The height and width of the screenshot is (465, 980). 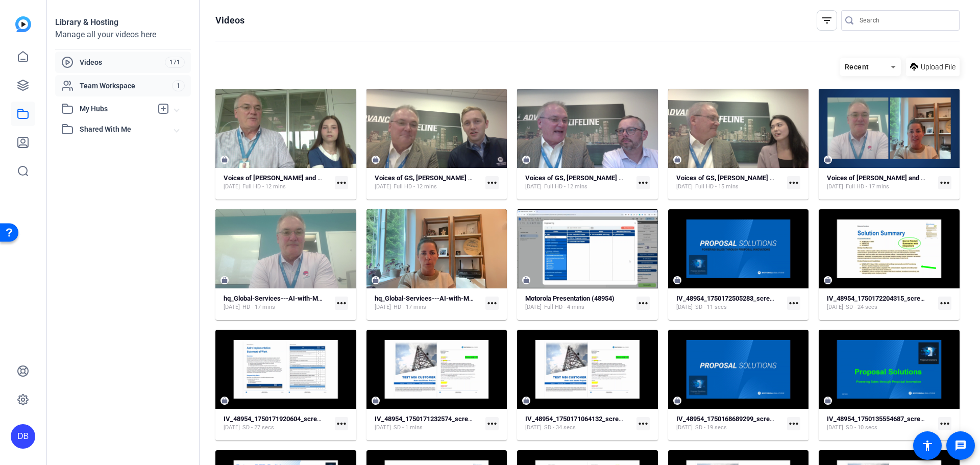 What do you see at coordinates (258, 428) in the screenshot?
I see `span: SD - 27 secs` at bounding box center [258, 428].